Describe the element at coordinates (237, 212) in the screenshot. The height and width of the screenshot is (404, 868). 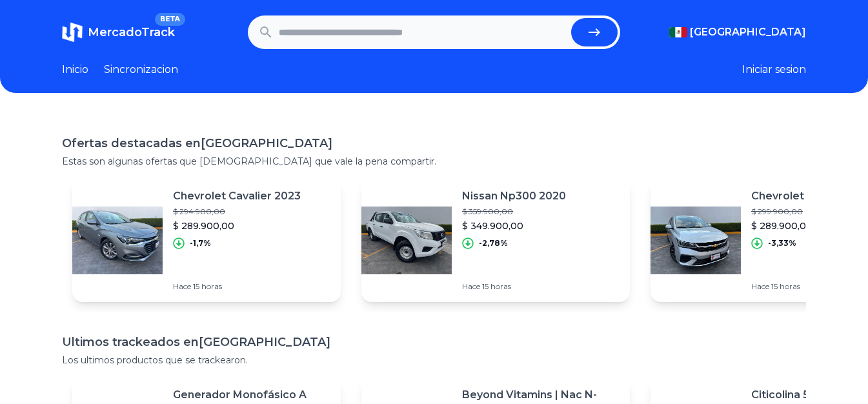
I see `p: $ 294.900,00` at that location.